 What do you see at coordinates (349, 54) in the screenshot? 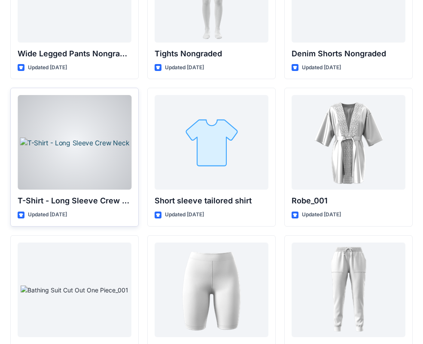
I see `p: Denim Shorts Nongraded` at bounding box center [349, 54].